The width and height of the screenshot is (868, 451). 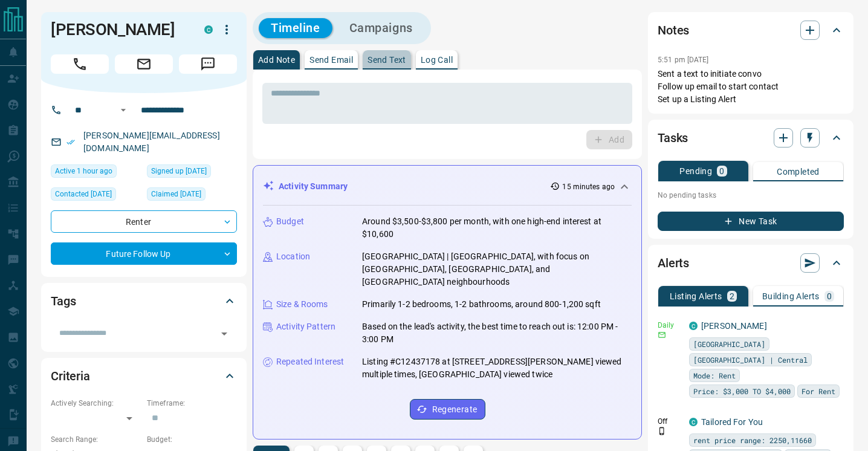 What do you see at coordinates (310, 362) in the screenshot?
I see `p: Repeated Interest` at bounding box center [310, 362].